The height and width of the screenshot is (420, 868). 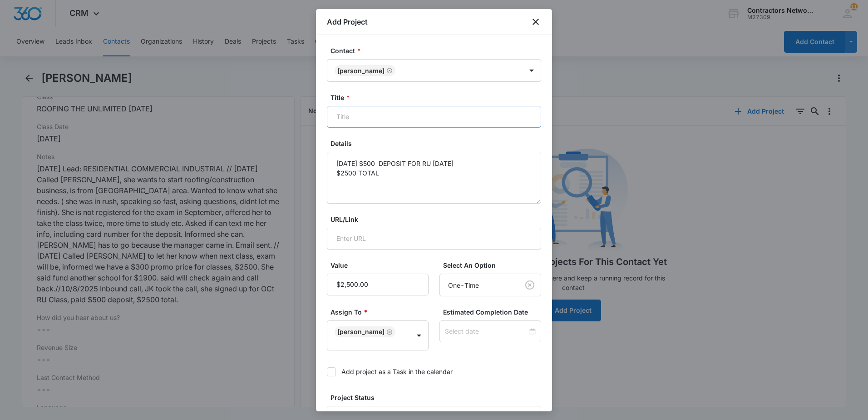 I want to click on button: close, so click(x=536, y=22).